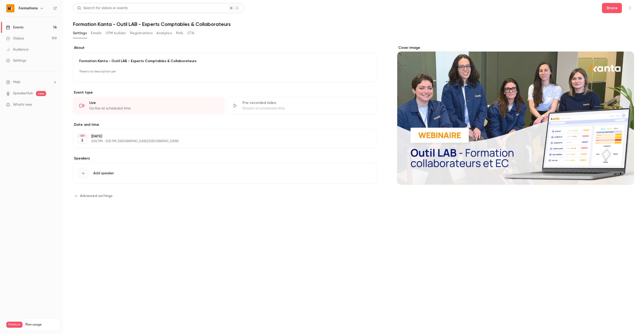  What do you see at coordinates (31, 82) in the screenshot?
I see `li: help-dropdown-opener` at bounding box center [31, 82].